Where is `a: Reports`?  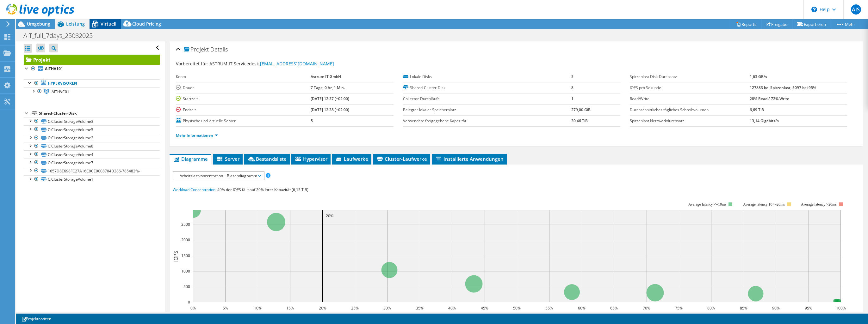
a: Reports is located at coordinates (746, 24).